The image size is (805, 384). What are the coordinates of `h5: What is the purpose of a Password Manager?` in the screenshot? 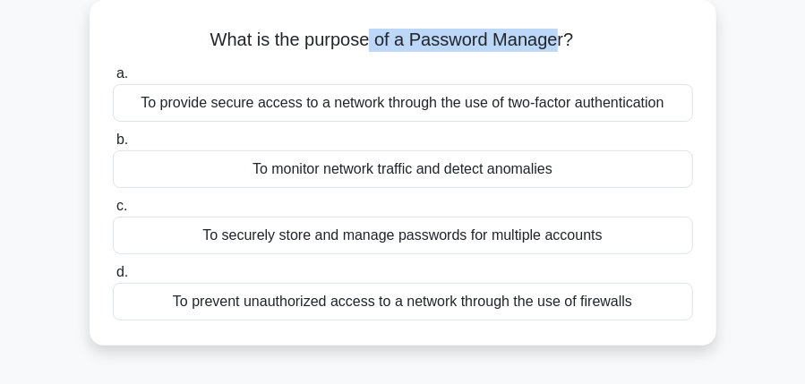 It's located at (403, 40).